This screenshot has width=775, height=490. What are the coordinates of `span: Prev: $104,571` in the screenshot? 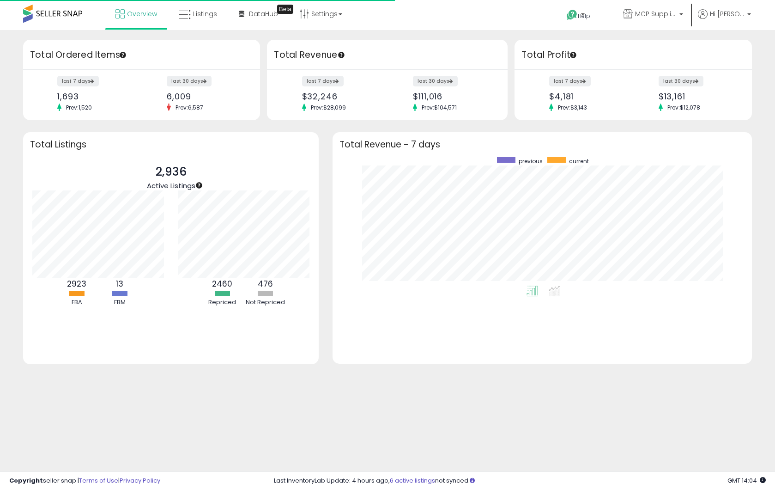 It's located at (439, 107).